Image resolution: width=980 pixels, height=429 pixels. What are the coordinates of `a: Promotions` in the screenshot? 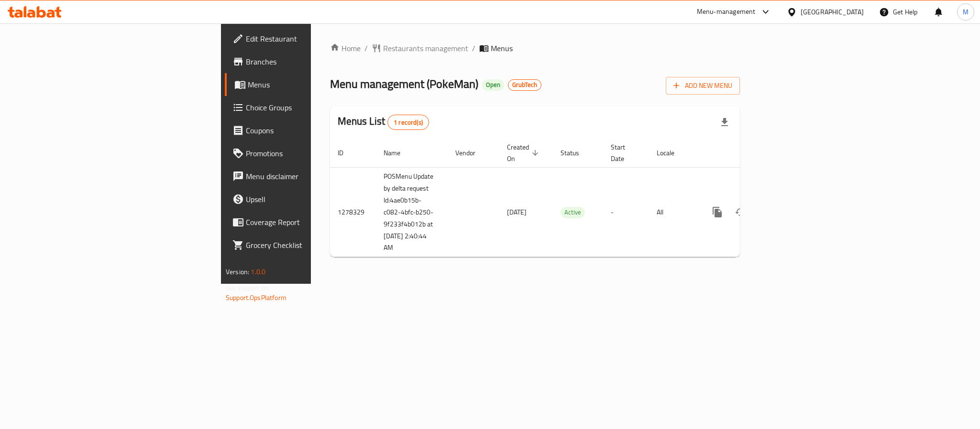 It's located at (305, 154).